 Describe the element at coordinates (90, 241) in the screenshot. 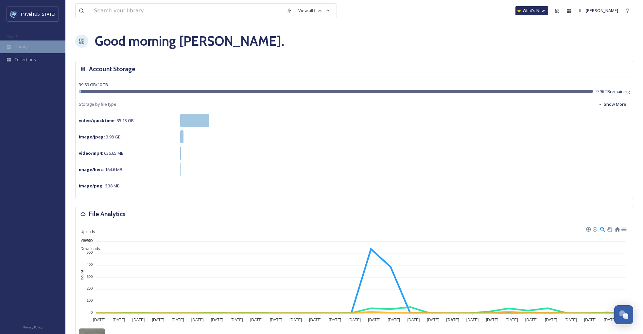

I see `tspan: 600` at that location.